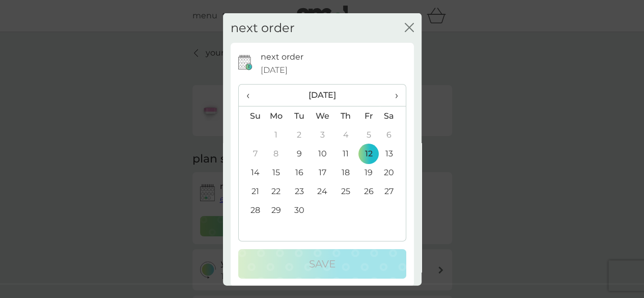  Describe the element at coordinates (251, 116) in the screenshot. I see `th: Su` at that location.